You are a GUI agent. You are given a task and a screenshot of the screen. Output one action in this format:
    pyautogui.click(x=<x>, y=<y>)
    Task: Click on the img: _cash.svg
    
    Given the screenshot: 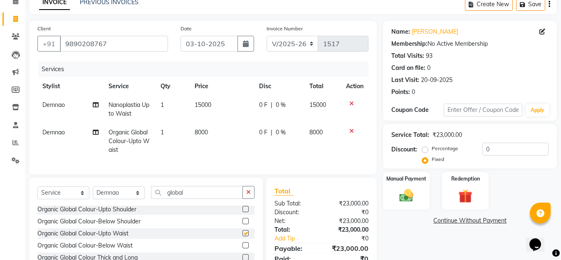 What is the action you would take?
    pyautogui.click(x=406, y=195)
    